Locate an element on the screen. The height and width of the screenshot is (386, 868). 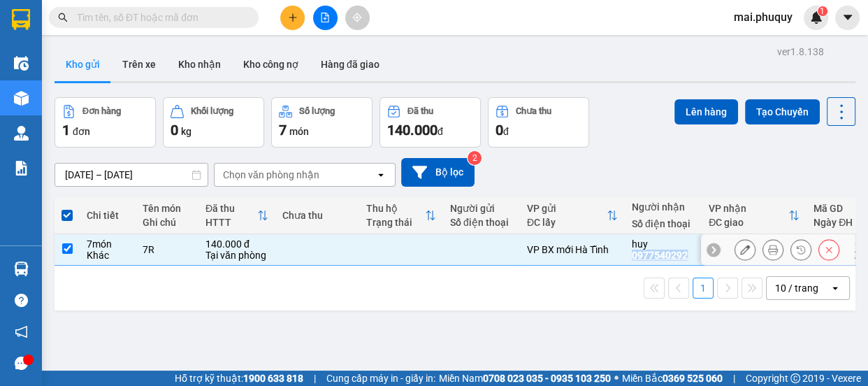
button: Kho công nợ is located at coordinates (271, 64).